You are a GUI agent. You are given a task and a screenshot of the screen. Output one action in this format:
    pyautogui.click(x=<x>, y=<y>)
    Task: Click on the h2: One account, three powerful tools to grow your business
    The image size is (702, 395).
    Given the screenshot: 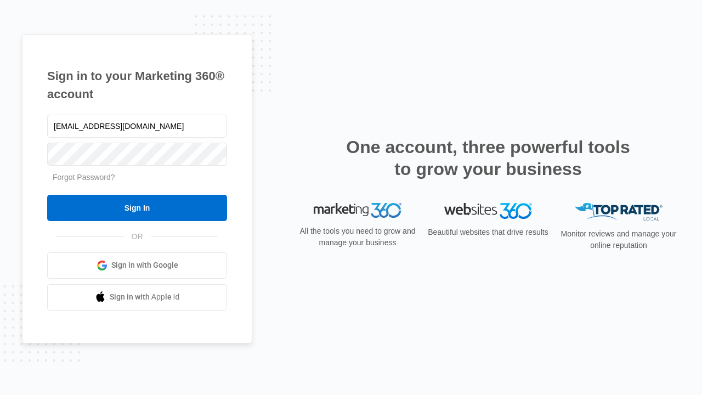 What is the action you would take?
    pyautogui.click(x=488, y=158)
    